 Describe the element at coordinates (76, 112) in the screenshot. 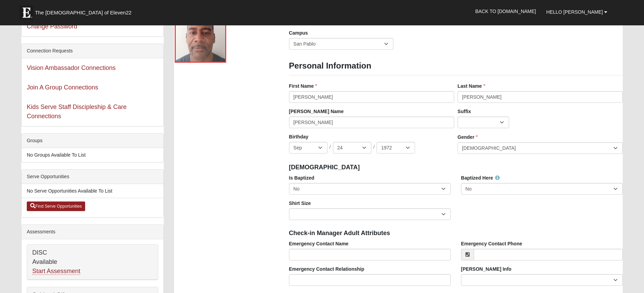

I see `a: Kids Serve Staff Discipleship & Care Connections` at that location.